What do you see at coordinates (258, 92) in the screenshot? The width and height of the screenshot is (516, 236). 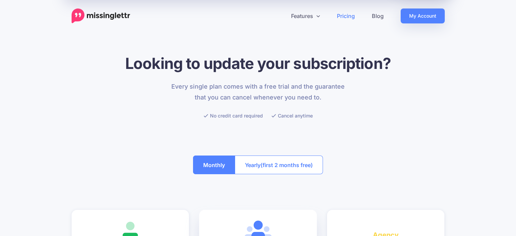 I see `p: Every single plan comes with a free trial and the guarantee that you can cancel whenever you need...` at bounding box center [258, 92].